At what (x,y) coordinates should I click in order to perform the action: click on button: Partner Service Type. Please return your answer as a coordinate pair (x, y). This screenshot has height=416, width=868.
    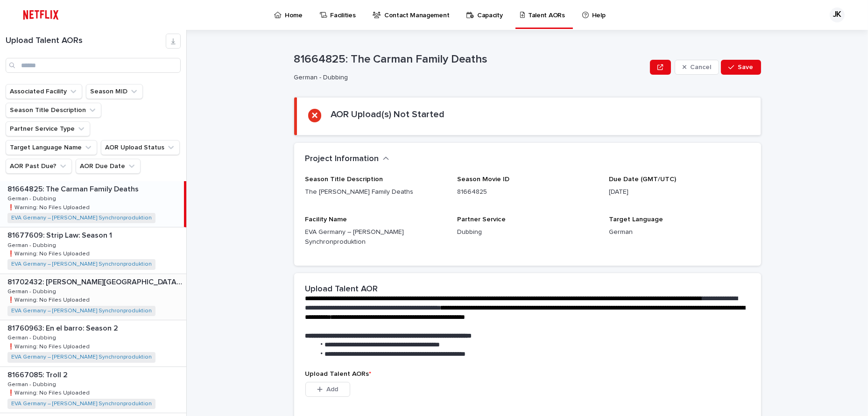
    Looking at the image, I should click on (48, 129).